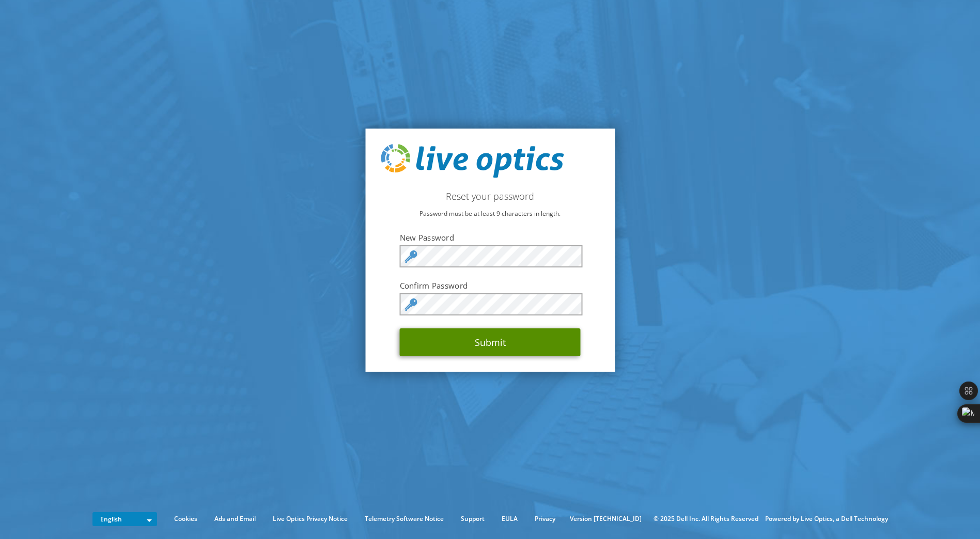 This screenshot has width=980, height=539. I want to click on label: New Password, so click(490, 237).